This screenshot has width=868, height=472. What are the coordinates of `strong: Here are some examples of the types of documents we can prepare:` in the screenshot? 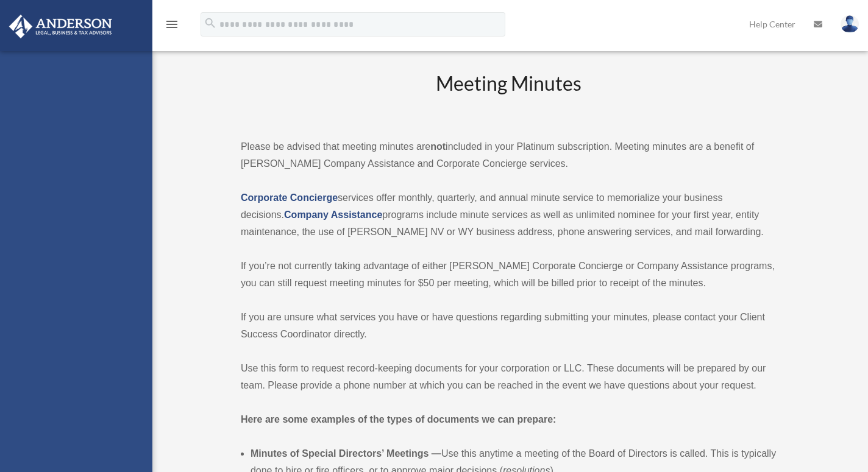 It's located at (398, 420).